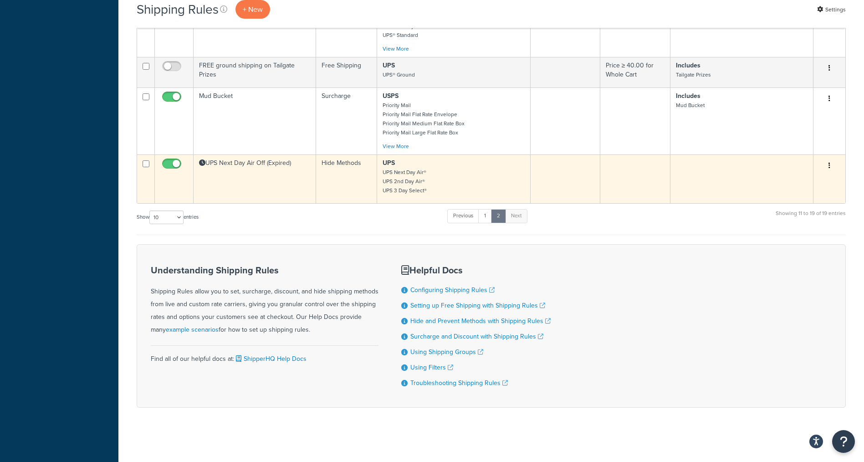  What do you see at coordinates (178, 9) in the screenshot?
I see `h1: Shipping Rules` at bounding box center [178, 9].